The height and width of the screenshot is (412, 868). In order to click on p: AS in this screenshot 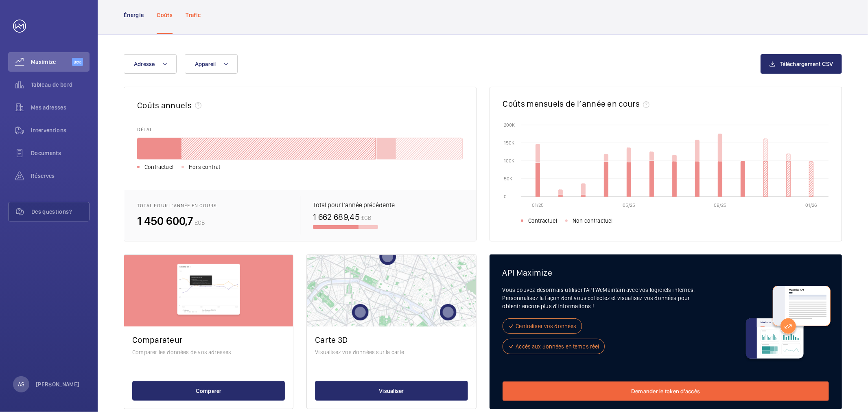, I will do `click(21, 384)`.